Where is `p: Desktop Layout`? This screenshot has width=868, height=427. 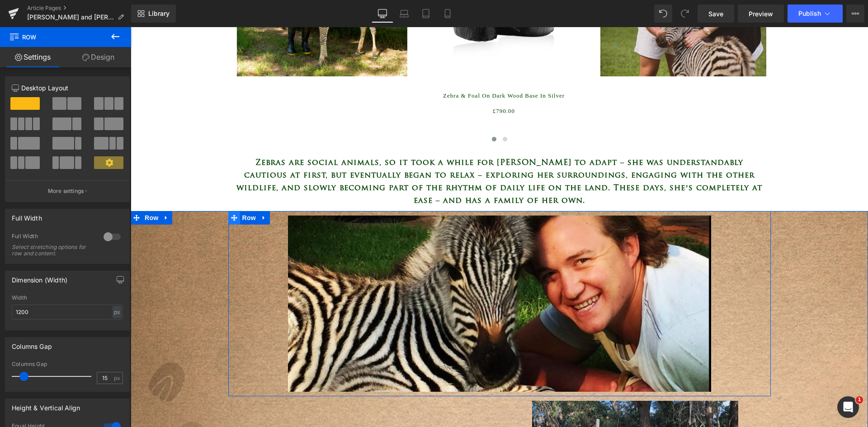
p: Desktop Layout is located at coordinates (67, 87).